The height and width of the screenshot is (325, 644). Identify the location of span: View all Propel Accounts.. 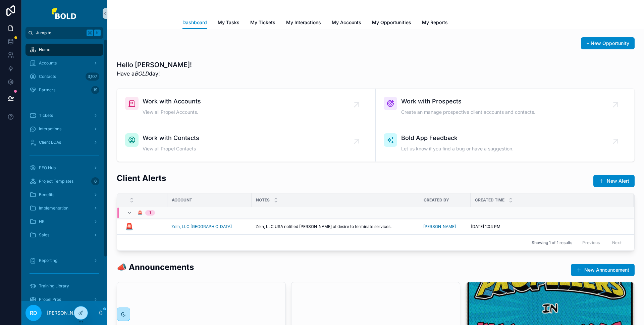
(172, 112).